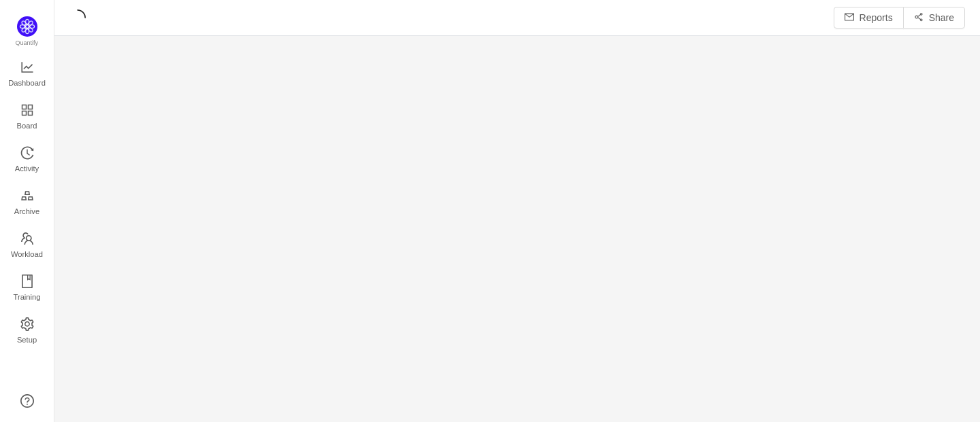 This screenshot has height=422, width=980. I want to click on a: Activity, so click(27, 161).